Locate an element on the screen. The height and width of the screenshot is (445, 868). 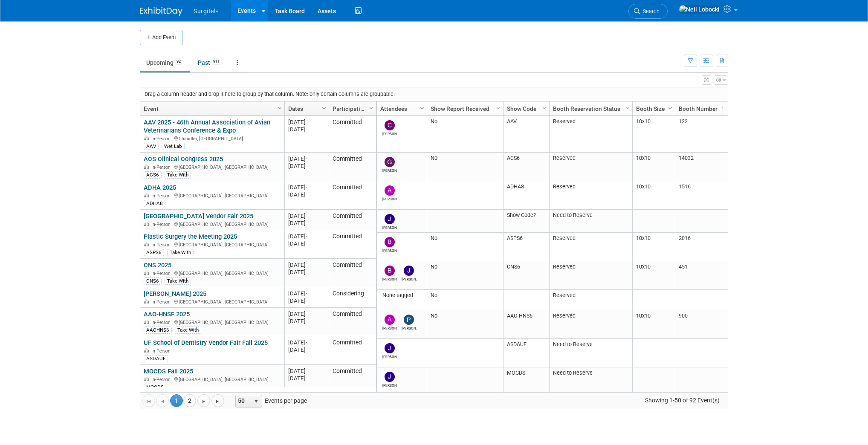
a: Booth Reservation Status is located at coordinates (589, 109).